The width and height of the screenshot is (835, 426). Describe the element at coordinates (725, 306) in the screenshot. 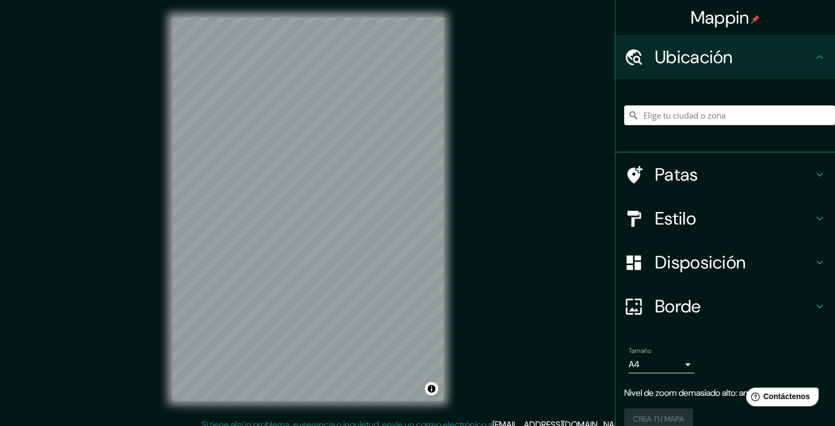

I see `div: Borde` at that location.